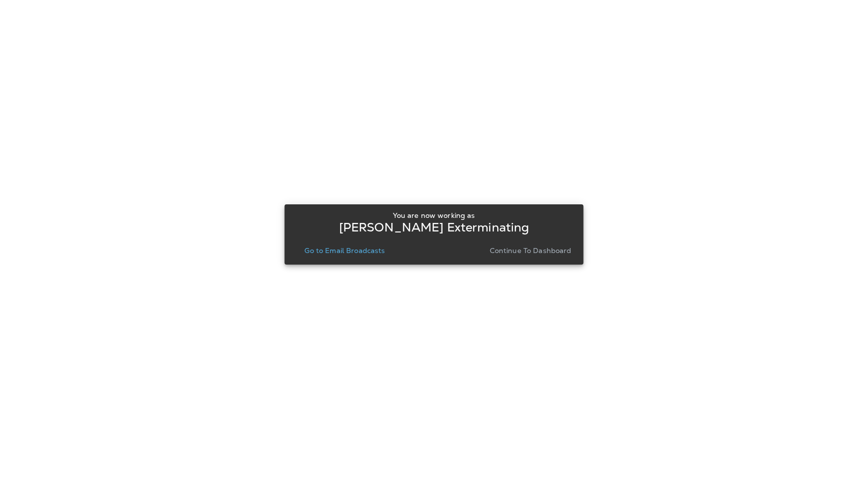 Image resolution: width=868 pixels, height=481 pixels. I want to click on p: Go to Email Broadcasts, so click(344, 251).